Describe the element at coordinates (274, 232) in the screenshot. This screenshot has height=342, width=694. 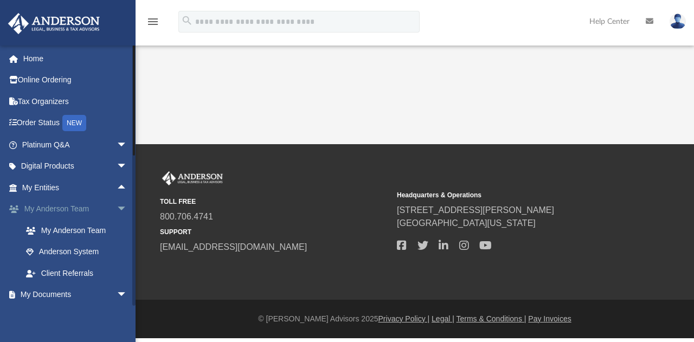
I see `small: SUPPORT` at that location.